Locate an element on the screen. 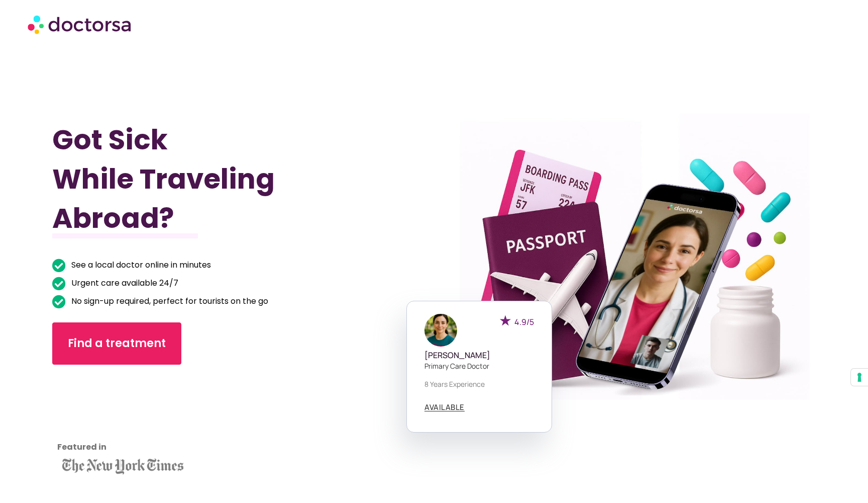 This screenshot has width=868, height=503. span: No sign-up required, perfect for tourists on the go is located at coordinates (168, 301).